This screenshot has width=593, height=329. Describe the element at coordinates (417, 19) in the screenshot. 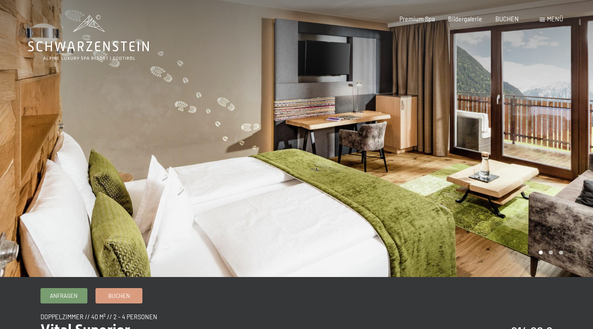

I see `a: Premium Spa` at that location.